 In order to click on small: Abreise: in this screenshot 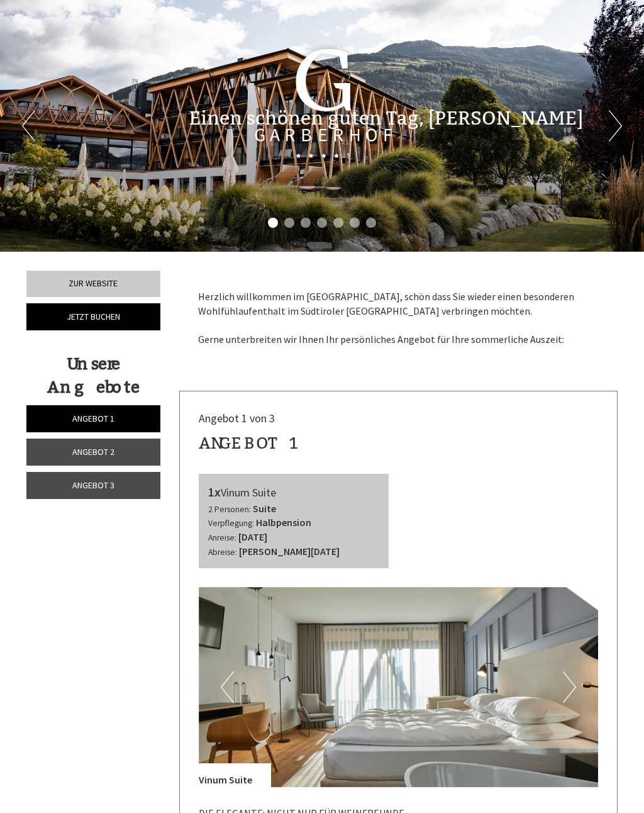, I will do `click(222, 552)`.